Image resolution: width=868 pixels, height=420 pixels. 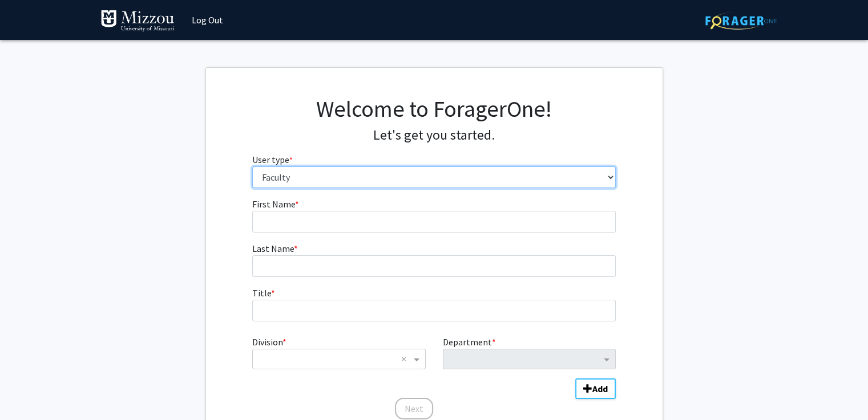 What do you see at coordinates (272, 160) in the screenshot?
I see `label: User type` at bounding box center [272, 160].